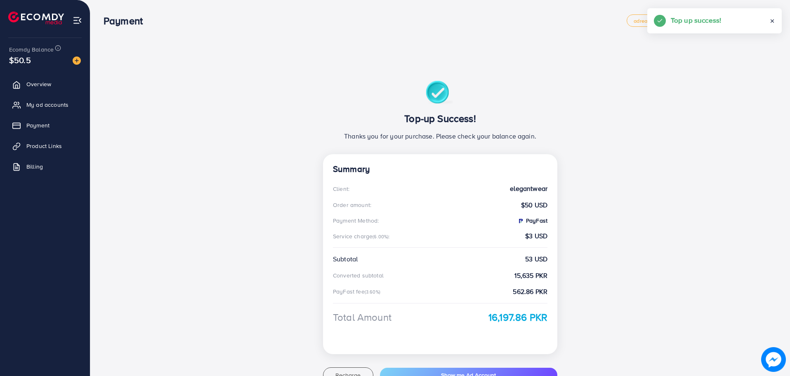  What do you see at coordinates (440, 169) in the screenshot?
I see `h4: Summary` at bounding box center [440, 169].